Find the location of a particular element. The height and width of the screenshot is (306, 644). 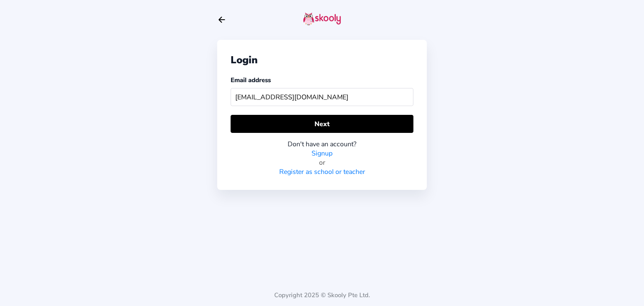

input: Your email address is located at coordinates (322, 97).